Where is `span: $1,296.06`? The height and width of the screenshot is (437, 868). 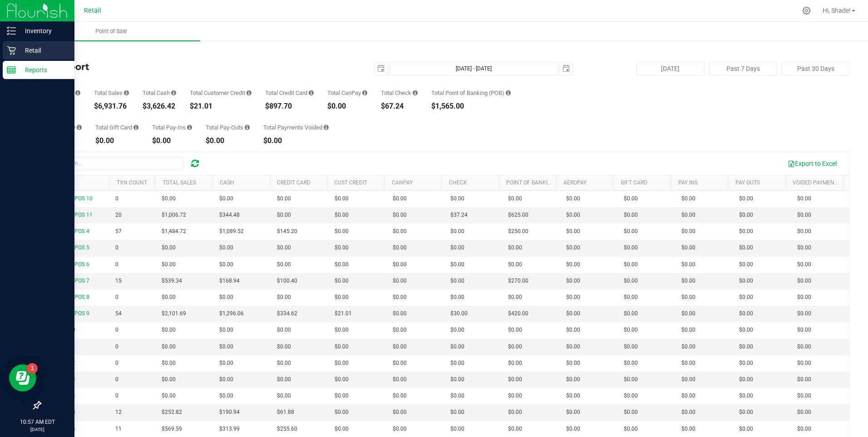
span: $1,296.06 is located at coordinates (232, 314).